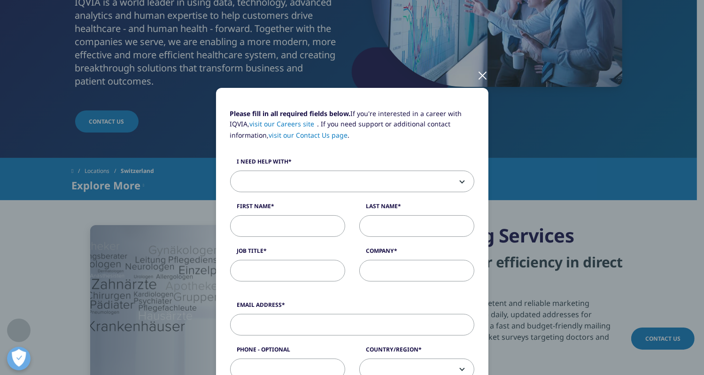  Describe the element at coordinates (416, 208) in the screenshot. I see `label: Last Name` at that location.